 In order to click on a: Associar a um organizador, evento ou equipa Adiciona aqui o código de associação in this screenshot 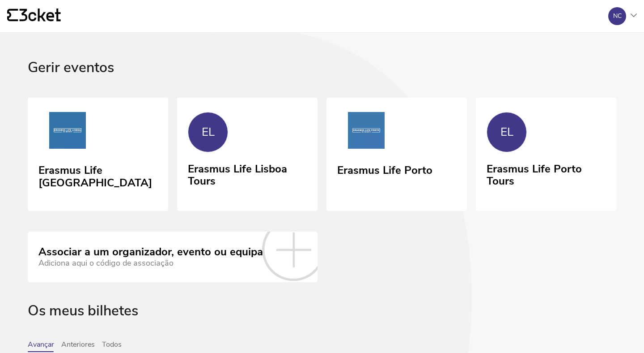, I will do `click(173, 256)`.